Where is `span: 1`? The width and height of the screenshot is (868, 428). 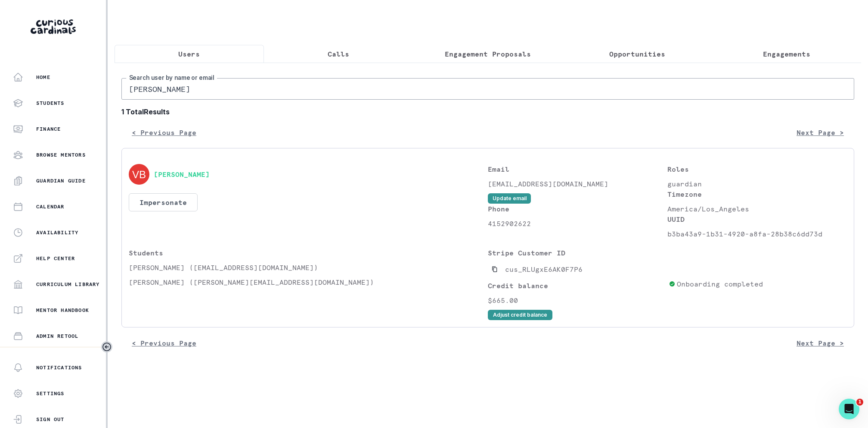 span: 1 is located at coordinates (860, 402).